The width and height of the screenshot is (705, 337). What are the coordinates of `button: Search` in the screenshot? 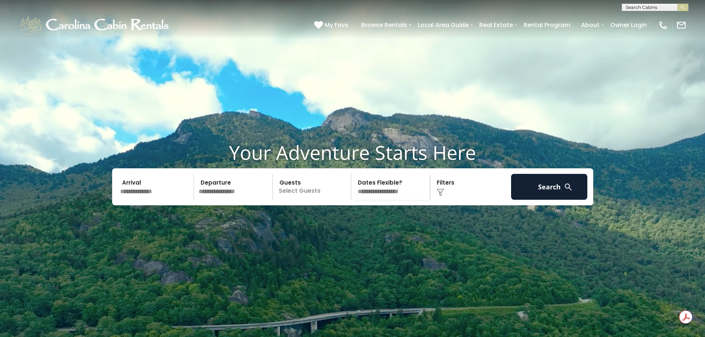 It's located at (549, 187).